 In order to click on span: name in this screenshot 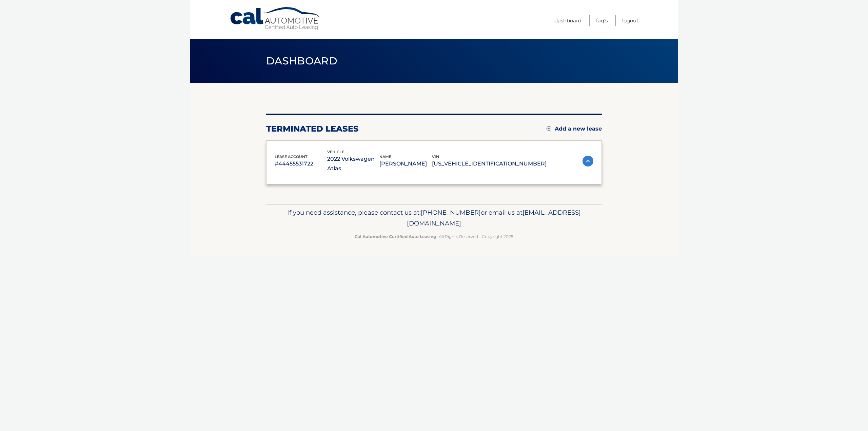, I will do `click(385, 156)`.